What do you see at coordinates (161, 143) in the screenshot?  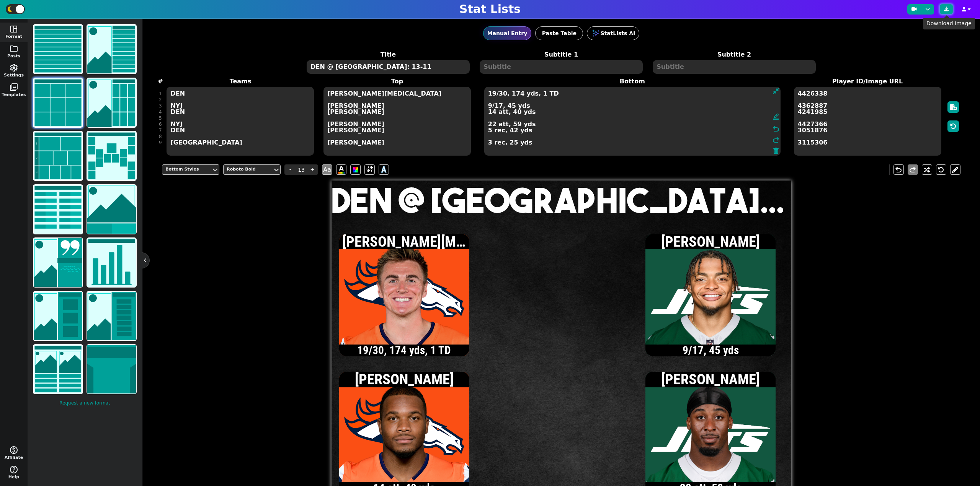 I see `div: 9` at bounding box center [161, 143].